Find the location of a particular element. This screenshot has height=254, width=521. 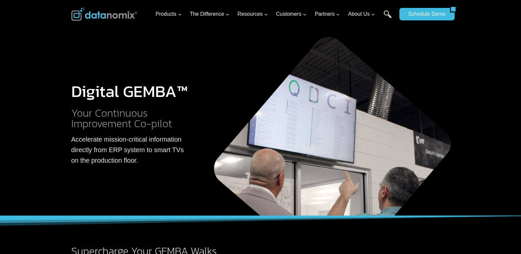

span: About Us is located at coordinates (362, 14).